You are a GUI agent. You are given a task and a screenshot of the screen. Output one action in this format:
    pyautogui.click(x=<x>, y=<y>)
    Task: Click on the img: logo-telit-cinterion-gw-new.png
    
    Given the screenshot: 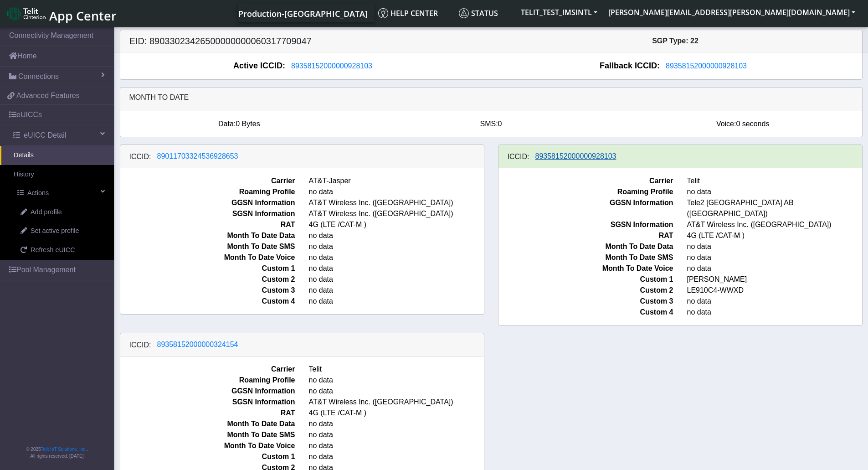 What is the action you would take?
    pyautogui.click(x=27, y=14)
    